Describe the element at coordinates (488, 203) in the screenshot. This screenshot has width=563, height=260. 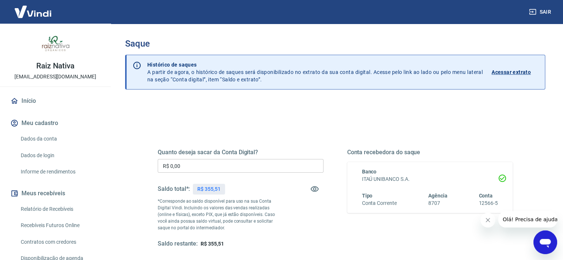
I see `h6: 12566-5` at that location.